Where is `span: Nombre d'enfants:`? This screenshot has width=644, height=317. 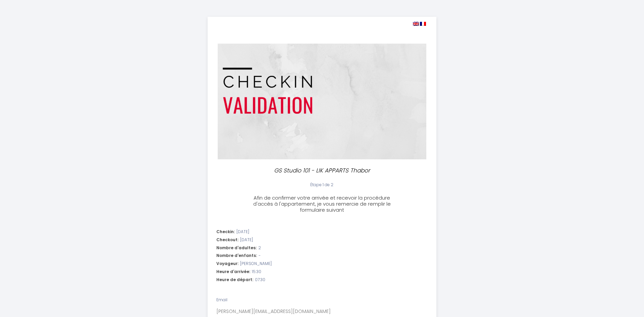 span: Nombre d'enfants: is located at coordinates (236, 256).